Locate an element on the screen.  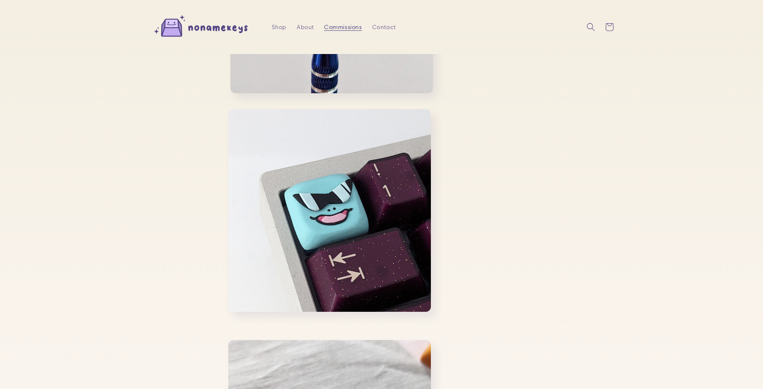
a: Shop is located at coordinates (279, 27).